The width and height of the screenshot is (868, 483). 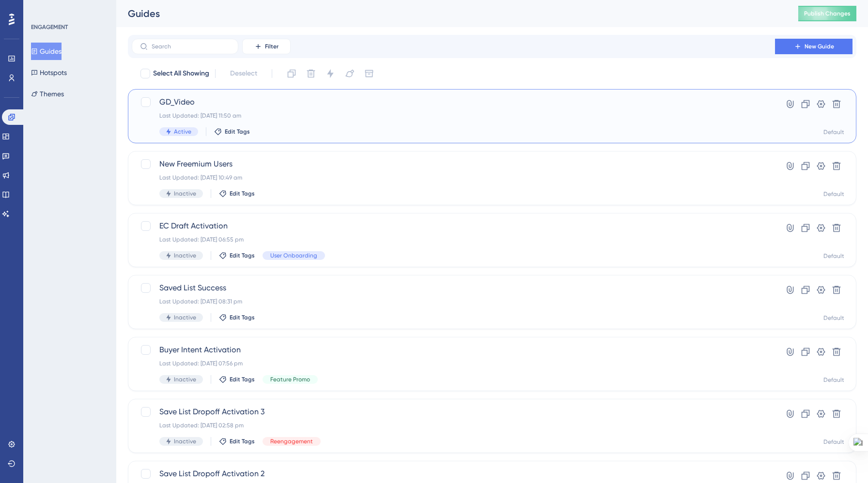 I want to click on button: Publish Changes, so click(x=828, y=14).